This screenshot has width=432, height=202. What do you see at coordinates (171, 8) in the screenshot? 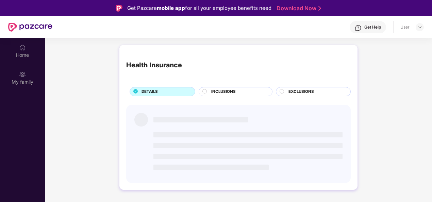
I see `strong: mobile app` at bounding box center [171, 8].